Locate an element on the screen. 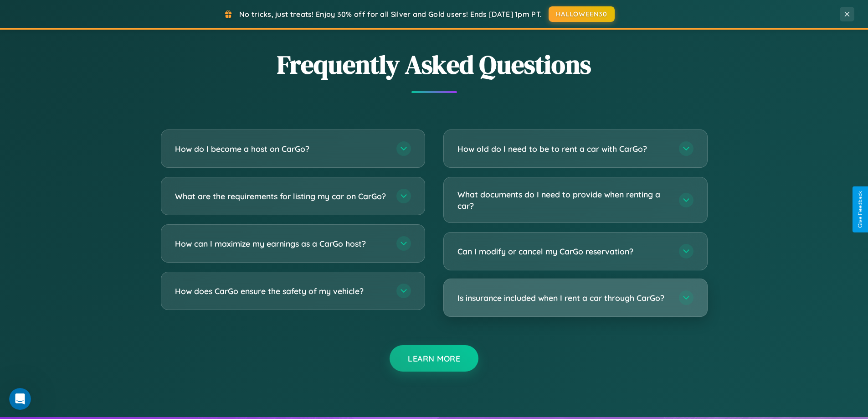  h3: Can I modify or cancel my CarGo reservation? is located at coordinates (563, 251).